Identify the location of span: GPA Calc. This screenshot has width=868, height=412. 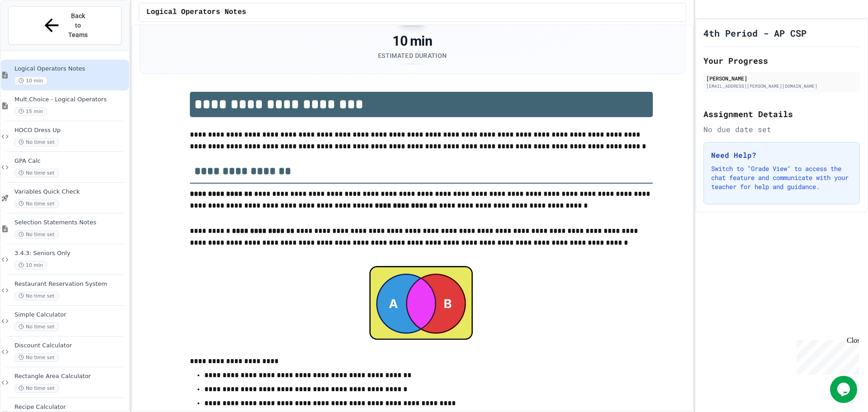
(70, 161).